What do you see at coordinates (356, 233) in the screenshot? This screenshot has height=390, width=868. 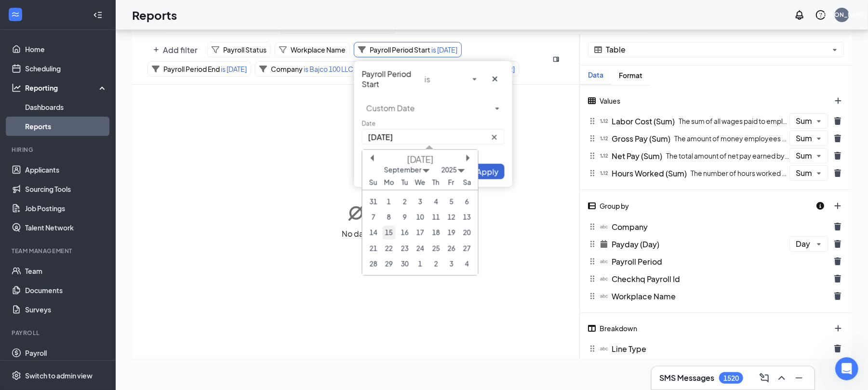 I see `span: No data` at bounding box center [356, 233].